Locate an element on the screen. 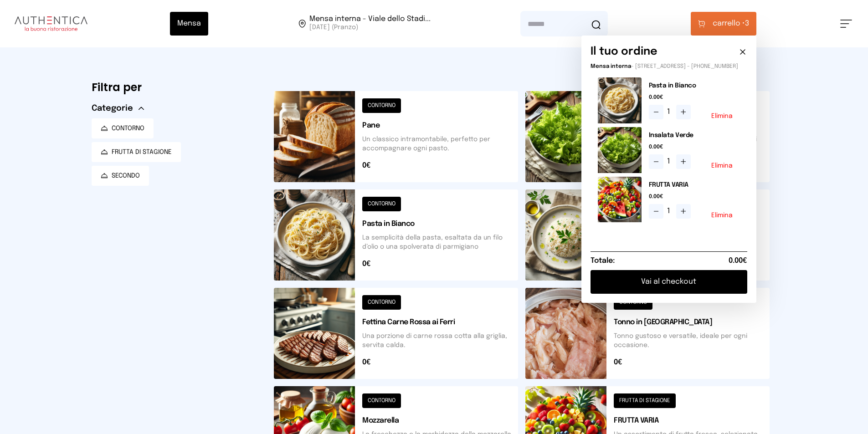 This screenshot has width=868, height=434. span: Viale dello Stadio, 77, 05100 Terni TR, Italia is located at coordinates (370, 24).